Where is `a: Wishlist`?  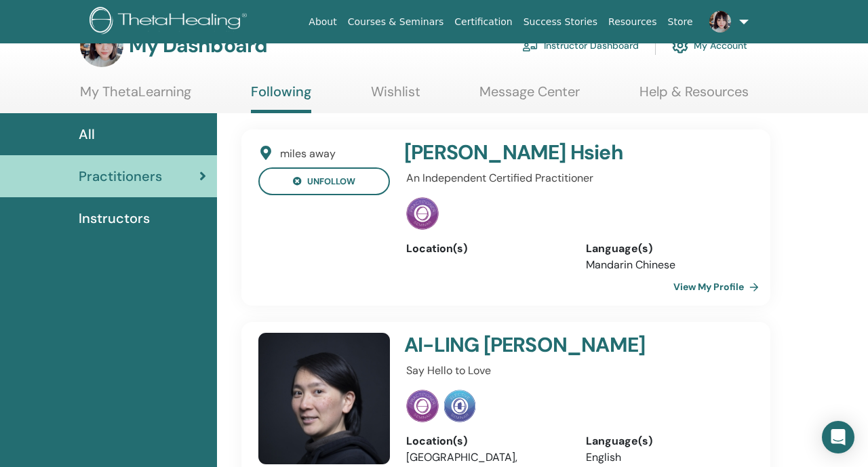 a: Wishlist is located at coordinates (396, 96).